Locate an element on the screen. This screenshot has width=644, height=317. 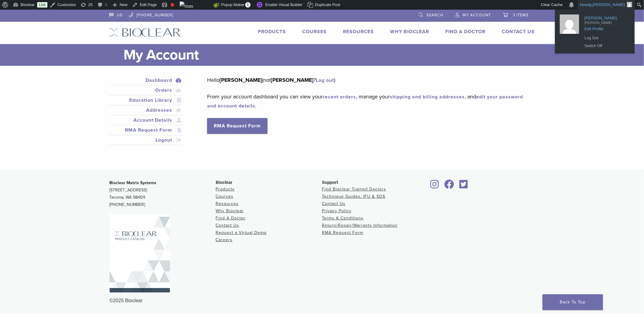
span: Edit Profile is located at coordinates (605, 27).